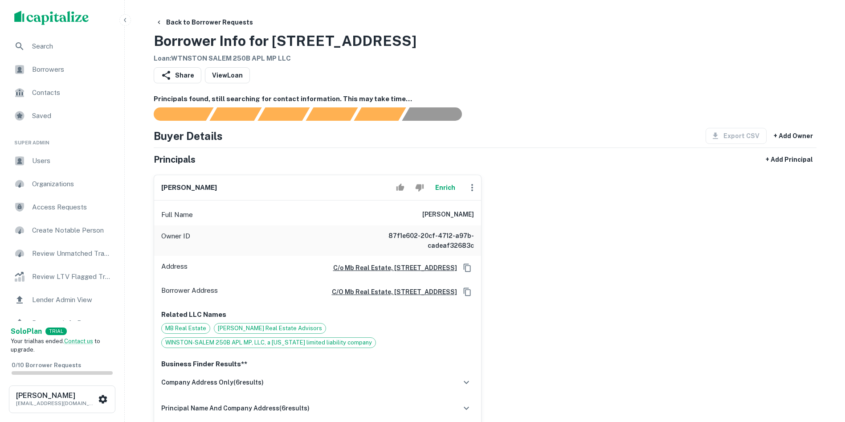 This screenshot has width=845, height=422. I want to click on p: Full Name, so click(177, 215).